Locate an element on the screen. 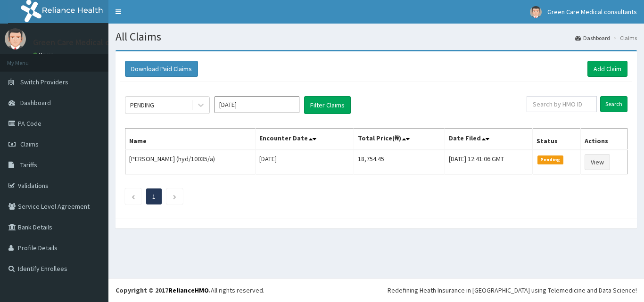 The image size is (644, 302). input: Select Month and Year is located at coordinates (257, 104).